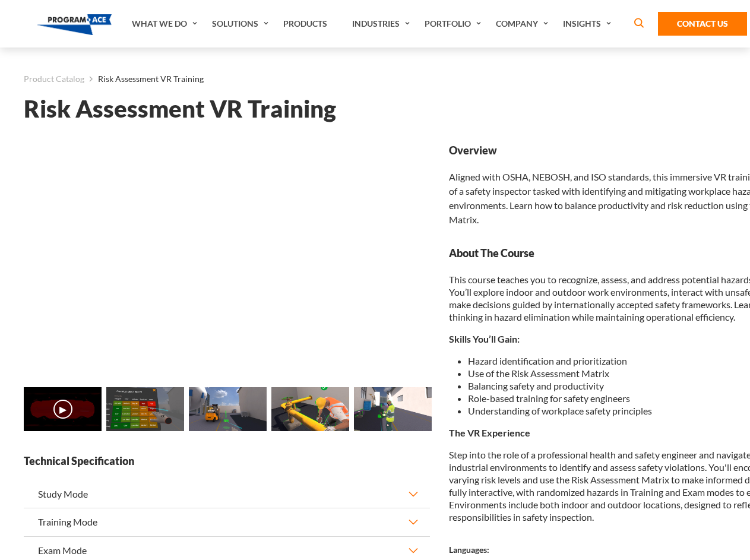  I want to click on img: Risk Assessment VR Training - Preview 4, so click(392, 409).